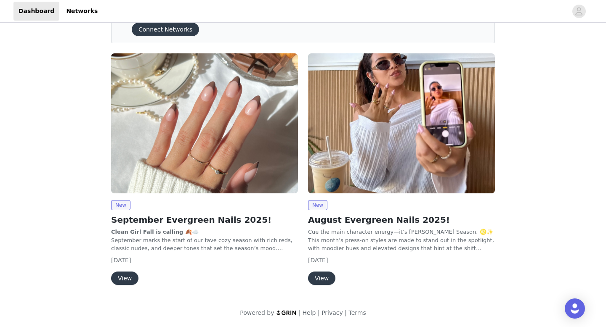 The width and height of the screenshot is (606, 327). Describe the element at coordinates (287, 313) in the screenshot. I see `img: logo` at that location.